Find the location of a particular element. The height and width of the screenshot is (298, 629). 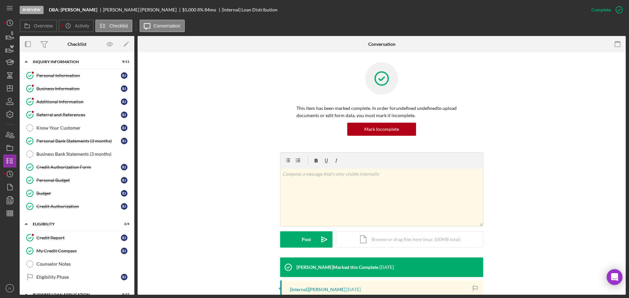

div: Eligibility Phase is located at coordinates (79, 277).